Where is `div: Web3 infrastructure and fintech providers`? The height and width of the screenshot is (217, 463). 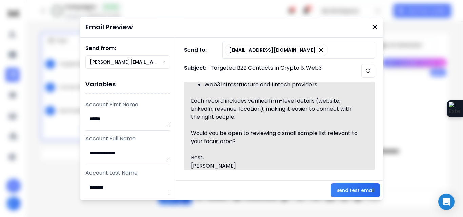 div: Web3 infrastructure and fintech providers is located at coordinates (282, 85).